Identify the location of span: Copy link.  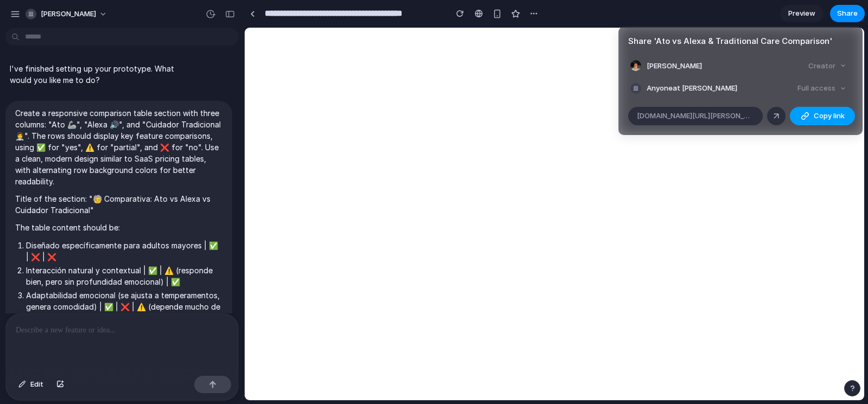
(829, 116).